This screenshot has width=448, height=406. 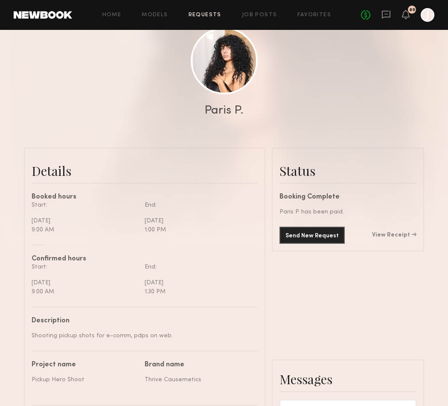 I want to click on div: Paris P., so click(x=224, y=111).